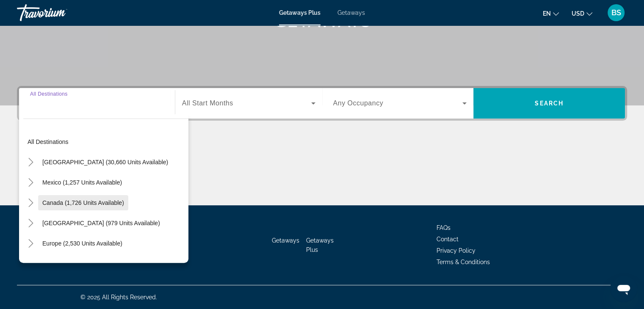  What do you see at coordinates (463, 262) in the screenshot?
I see `span: Terms & Conditions` at bounding box center [463, 262].